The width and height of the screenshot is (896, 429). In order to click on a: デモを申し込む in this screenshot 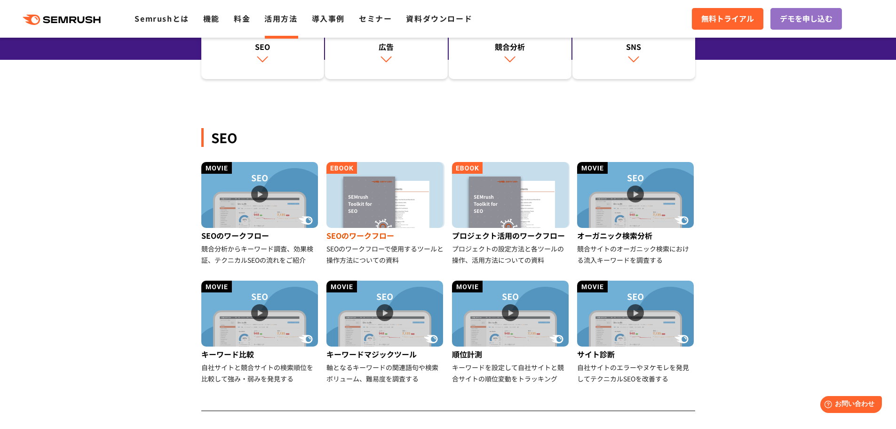, I will do `click(806, 19)`.